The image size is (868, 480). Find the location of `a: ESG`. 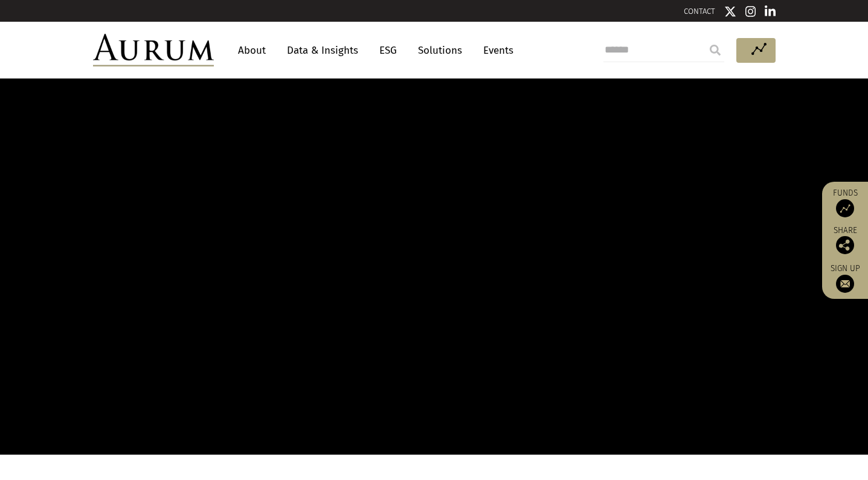

a: ESG is located at coordinates (388, 50).